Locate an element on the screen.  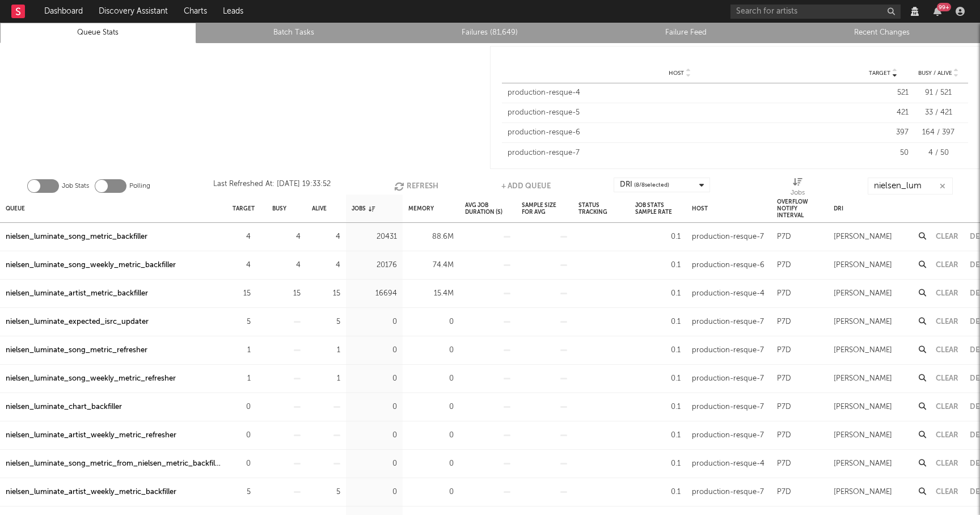
div: Alive is located at coordinates (319, 208).